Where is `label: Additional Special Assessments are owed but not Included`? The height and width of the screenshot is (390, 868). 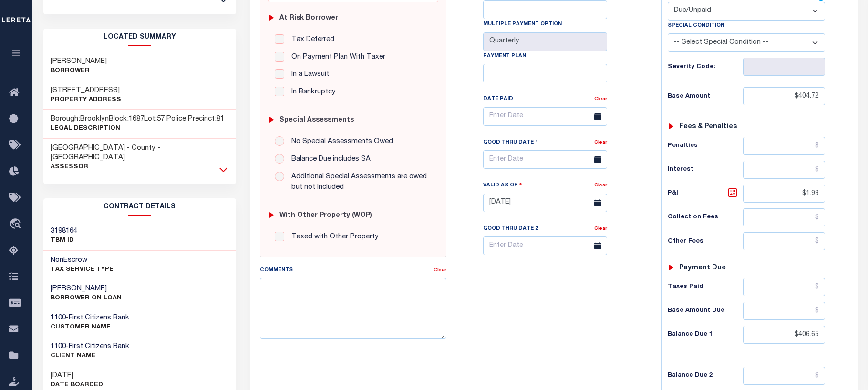 label: Additional Special Assessments are owed but not Included is located at coordinates (360, 182).